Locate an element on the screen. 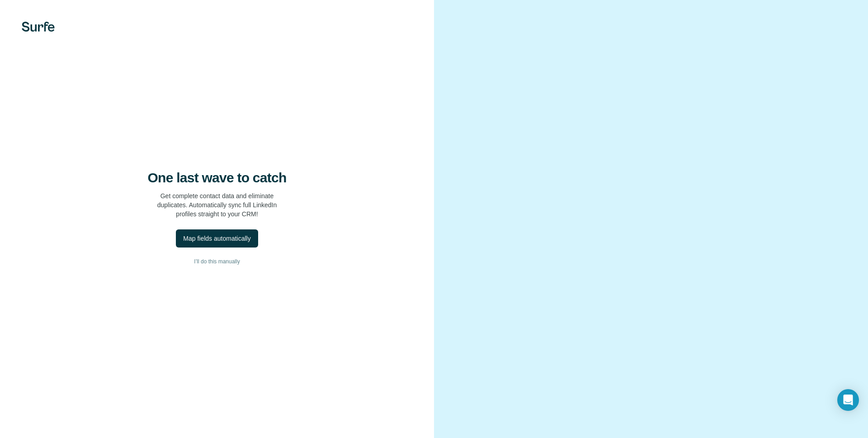 The width and height of the screenshot is (868, 438). span: I’ll do this manually is located at coordinates (217, 262).